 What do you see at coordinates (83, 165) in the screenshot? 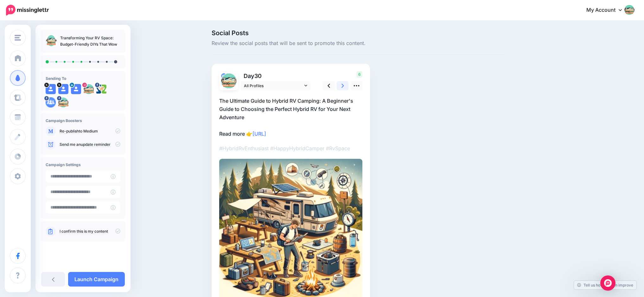
I see `h4: Campaign Settings` at bounding box center [83, 165].